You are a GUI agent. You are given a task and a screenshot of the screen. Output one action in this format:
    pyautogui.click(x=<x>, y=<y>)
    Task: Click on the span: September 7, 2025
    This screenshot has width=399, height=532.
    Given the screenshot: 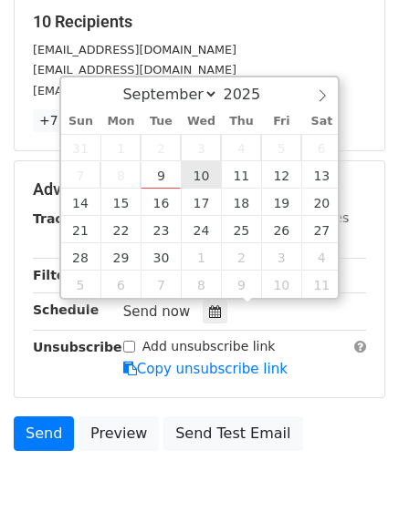 What is the action you would take?
    pyautogui.click(x=81, y=175)
    